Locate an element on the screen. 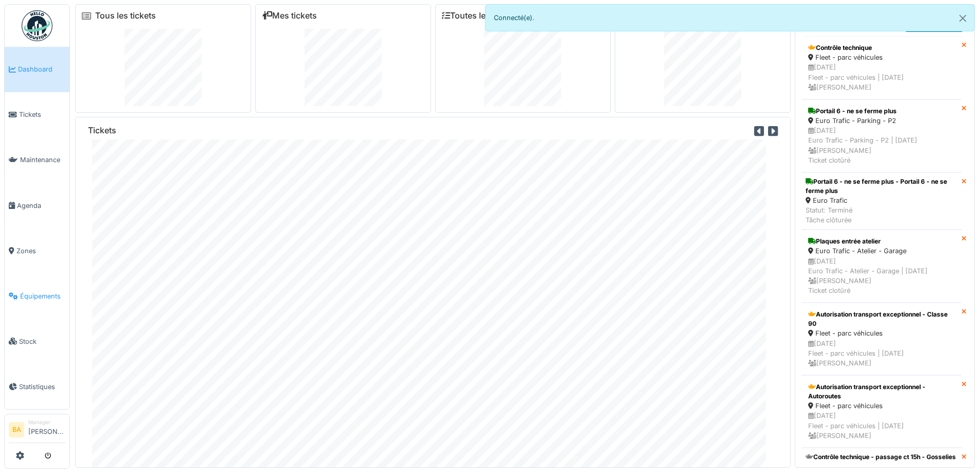 The image size is (980, 473). span: Statistiques is located at coordinates (42, 386).